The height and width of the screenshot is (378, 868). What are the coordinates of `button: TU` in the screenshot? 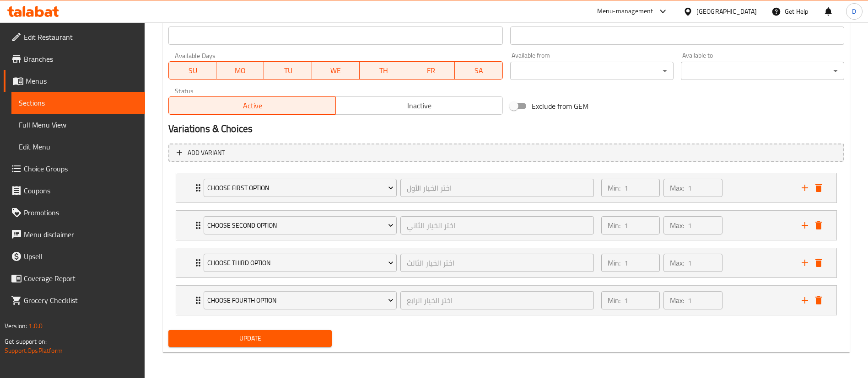 It's located at (288, 70).